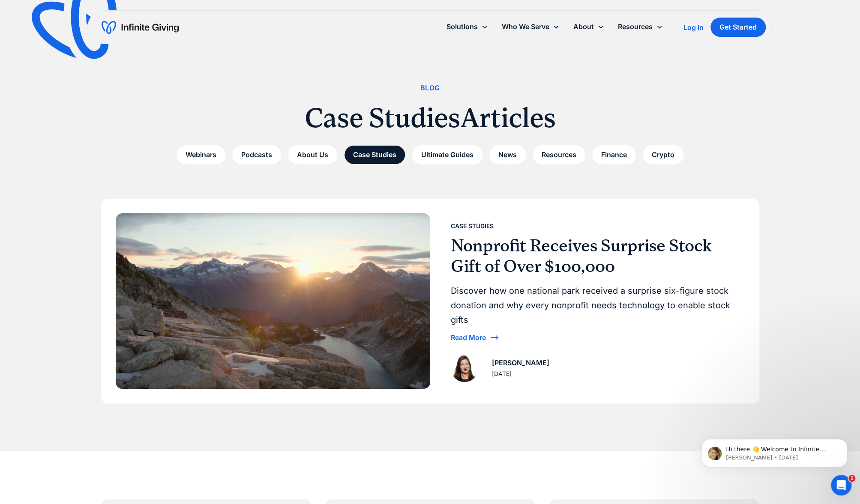 This screenshot has width=860, height=504. What do you see at coordinates (594, 305) in the screenshot?
I see `div: Discover how one national park received a surprise six-figure stock donation and why every nonpro...` at bounding box center [594, 305].